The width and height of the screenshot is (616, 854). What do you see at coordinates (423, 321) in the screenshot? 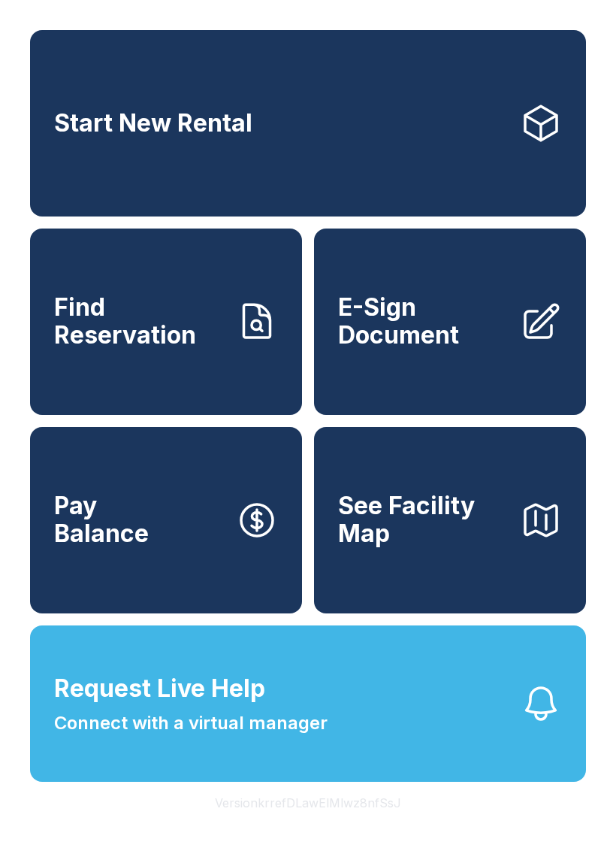
I see `span: E-Sign Document` at bounding box center [423, 321].